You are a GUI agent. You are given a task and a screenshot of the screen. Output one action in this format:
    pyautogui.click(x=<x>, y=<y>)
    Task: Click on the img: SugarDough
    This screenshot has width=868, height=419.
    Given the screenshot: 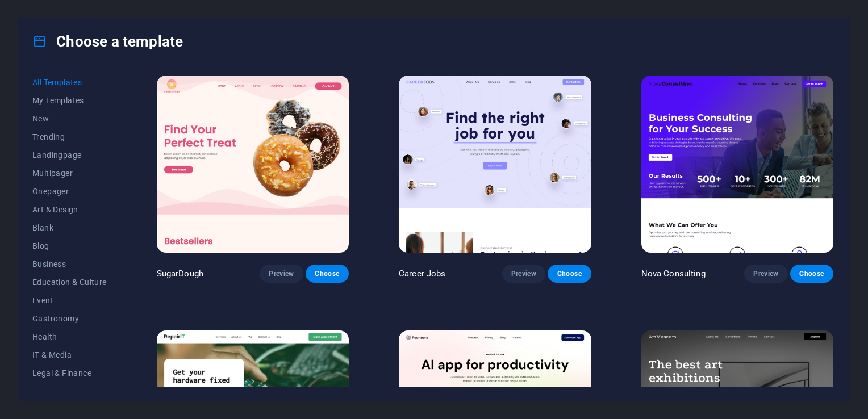 What is the action you would take?
    pyautogui.click(x=253, y=164)
    